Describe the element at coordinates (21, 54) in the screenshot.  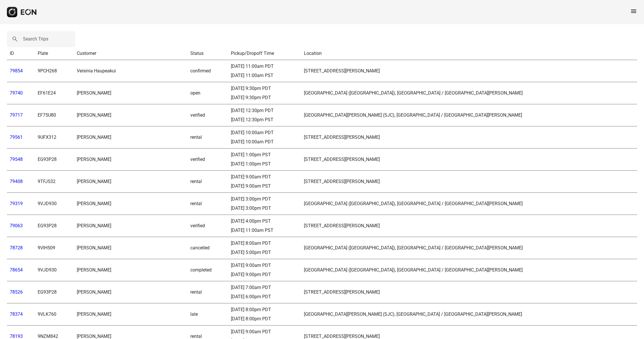
I see `th: ID` at that location.